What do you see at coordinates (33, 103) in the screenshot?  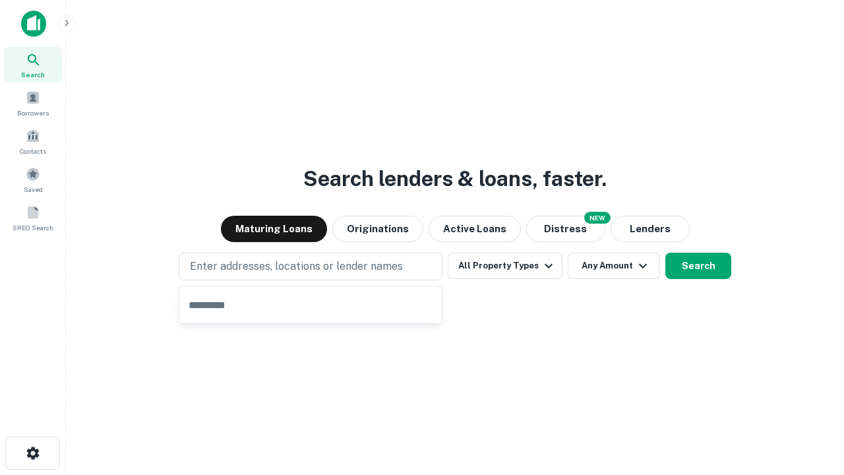 I see `div: Borrowers` at bounding box center [33, 103].